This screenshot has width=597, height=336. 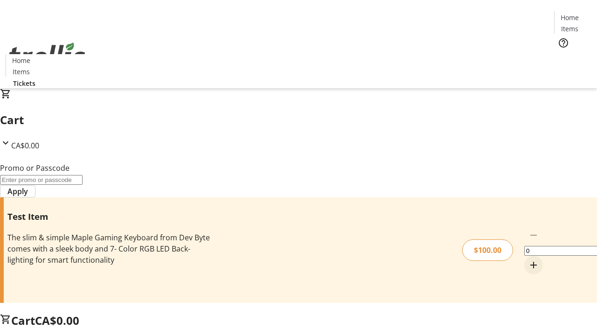 What do you see at coordinates (109, 249) in the screenshot?
I see `div: The slim & simple Maple Gaming Keyboard from Dev Byte comes with a sleek body and 7- Color RGB LE...` at bounding box center [109, 249].